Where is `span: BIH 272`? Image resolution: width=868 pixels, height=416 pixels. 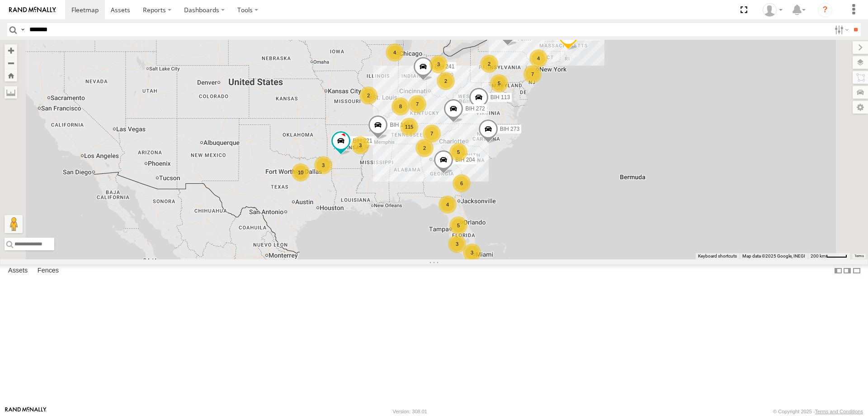
span: BIH 272 is located at coordinates (475, 109).